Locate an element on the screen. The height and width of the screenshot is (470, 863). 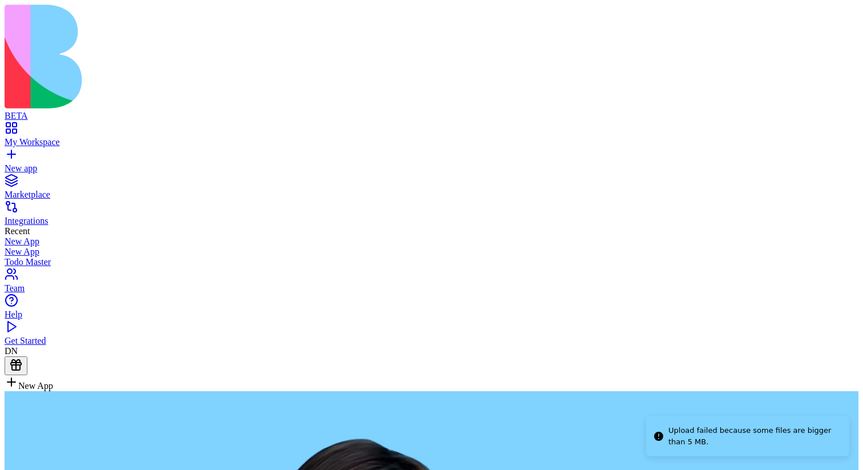
img: logo is located at coordinates (234, 57).